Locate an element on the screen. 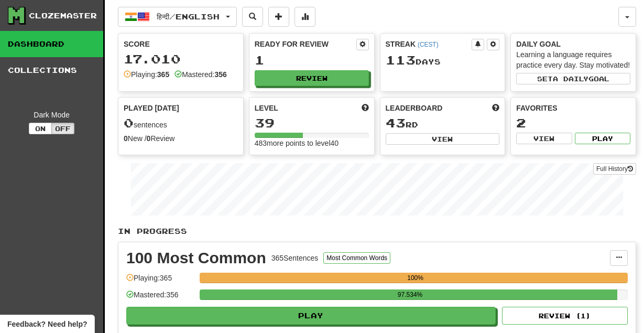 Image resolution: width=644 pixels, height=333 pixels. a: (CEST) is located at coordinates (428, 44).